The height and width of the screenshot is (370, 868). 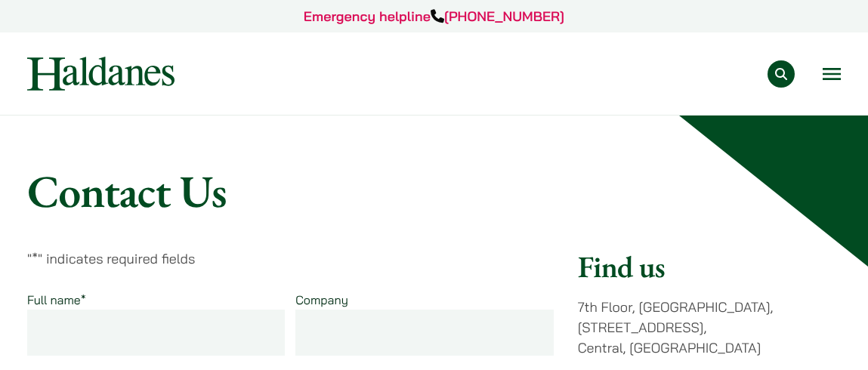 What do you see at coordinates (100, 73) in the screenshot?
I see `img: Logo of Haldanes` at bounding box center [100, 73].